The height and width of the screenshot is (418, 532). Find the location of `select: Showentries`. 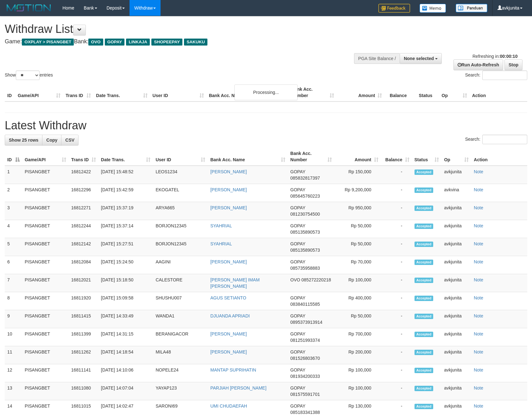

select: Showentries is located at coordinates (28, 75).